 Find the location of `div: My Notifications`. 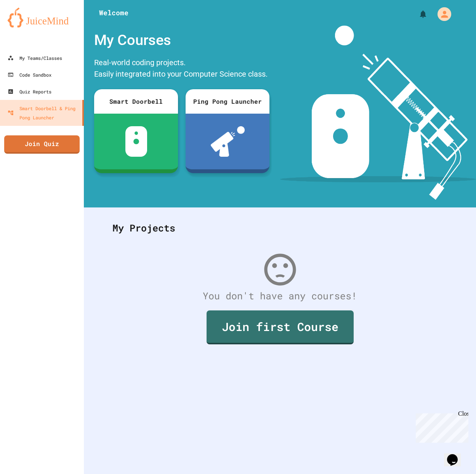

div: My Notifications is located at coordinates (417, 14).